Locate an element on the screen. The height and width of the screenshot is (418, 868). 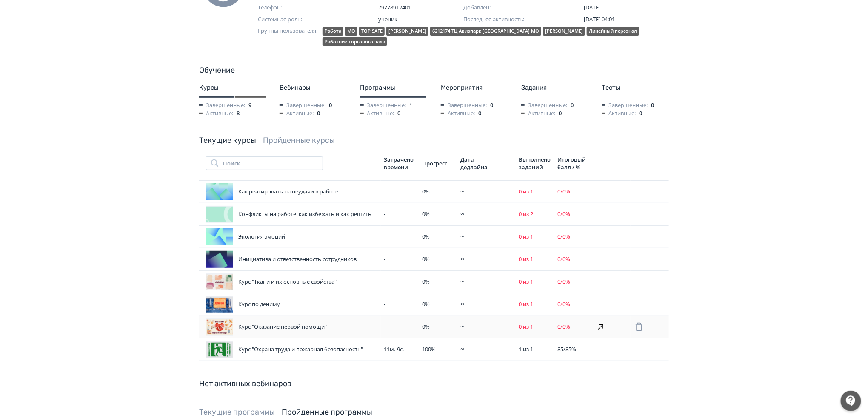
span: 79778912401 is located at coordinates (421, 7).